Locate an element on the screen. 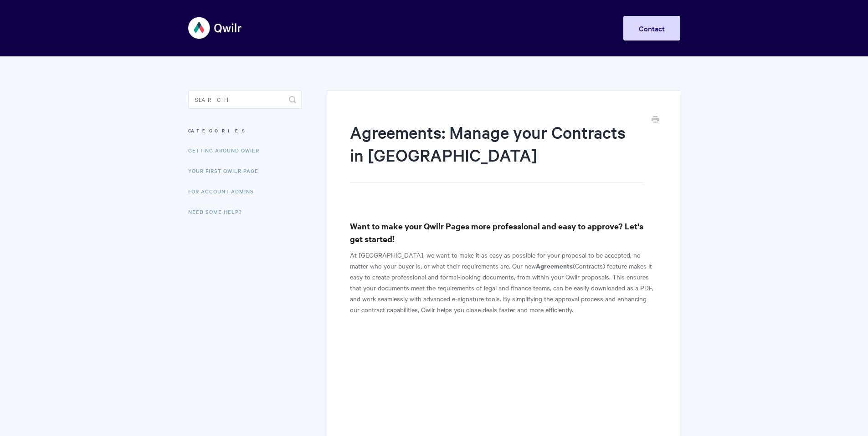 This screenshot has height=436, width=868. a: Need Some Help? is located at coordinates (219, 212).